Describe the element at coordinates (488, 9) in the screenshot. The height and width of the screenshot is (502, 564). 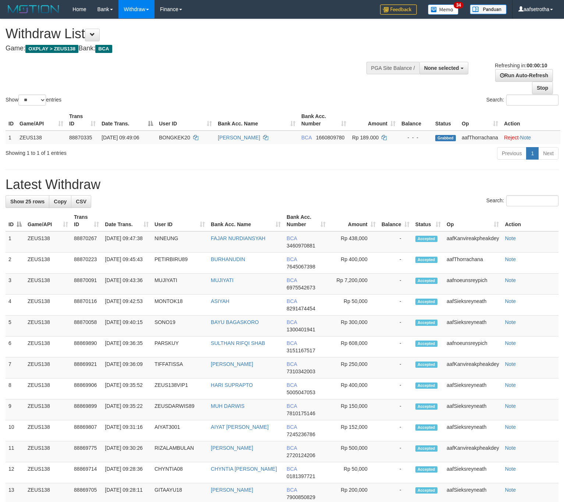
I see `img: panduan.png` at that location.